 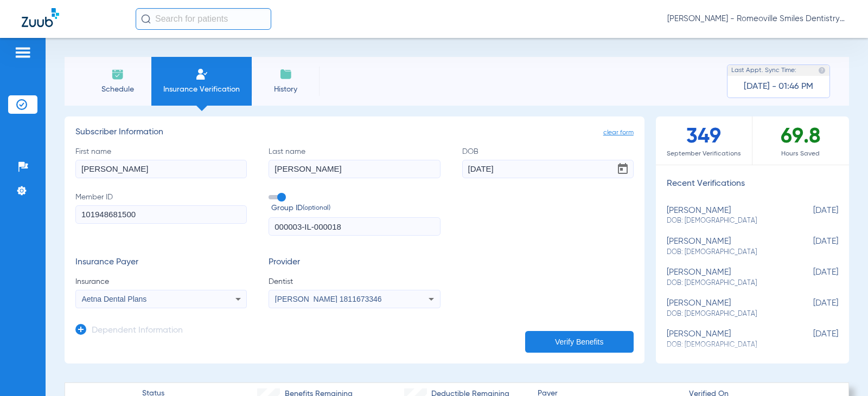 What do you see at coordinates (579, 342) in the screenshot?
I see `button: Verify Benefits` at bounding box center [579, 342].